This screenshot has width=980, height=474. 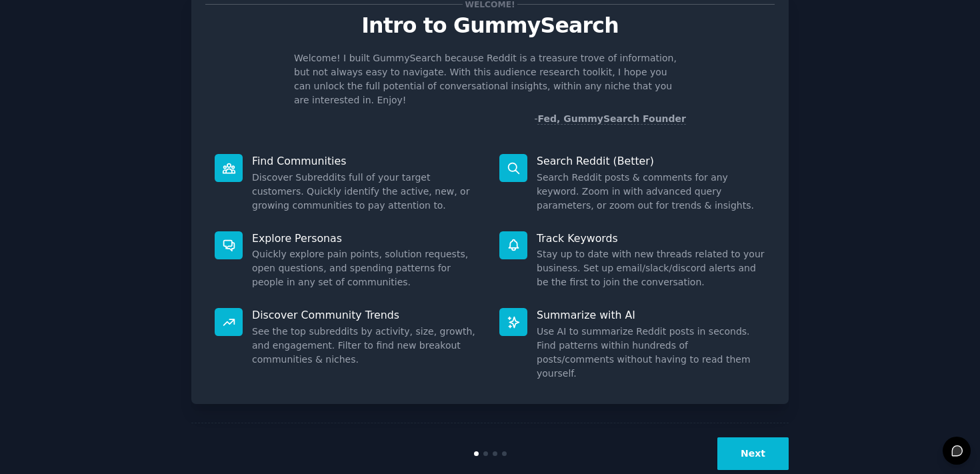 I want to click on dd: Search Reddit posts & comments for any keyword. Zoom in with advanced query parameters, or zoom o..., so click(x=651, y=191).